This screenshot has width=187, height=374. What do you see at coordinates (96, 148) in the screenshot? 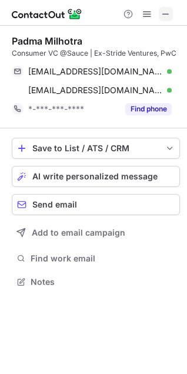
I see `div: Save to List / ATS / CRM` at bounding box center [96, 148].